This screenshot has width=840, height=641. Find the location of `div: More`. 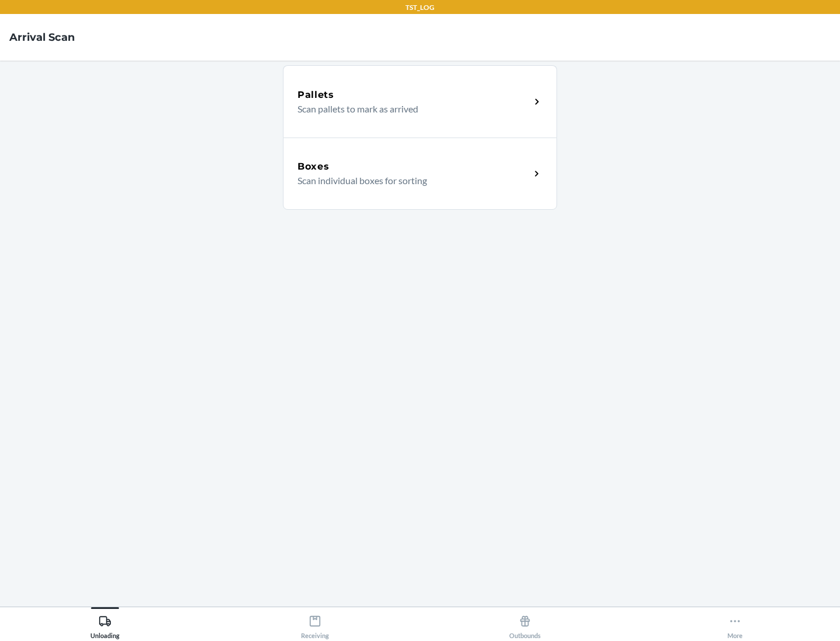

div: More is located at coordinates (735, 625).